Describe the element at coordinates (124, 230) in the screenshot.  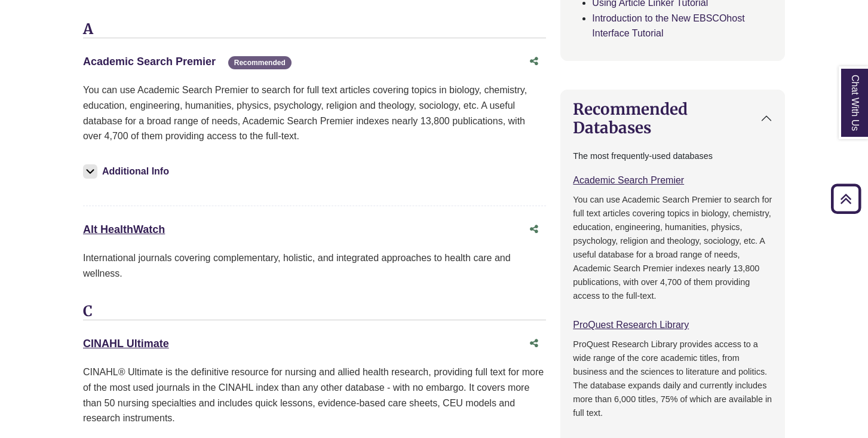
I see `a: Alt HealthWatch` at that location.